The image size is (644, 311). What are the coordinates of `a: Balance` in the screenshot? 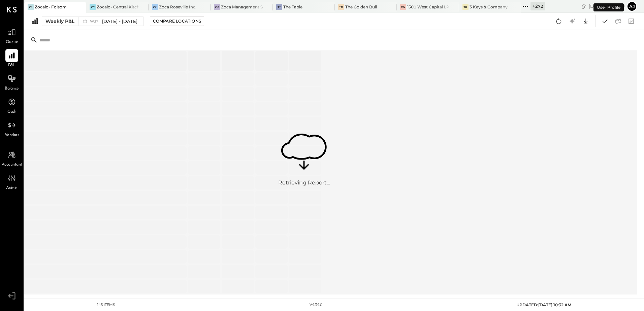 It's located at (12, 82).